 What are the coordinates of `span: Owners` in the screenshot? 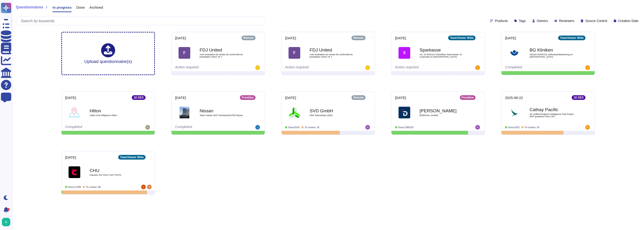 It's located at (542, 21).